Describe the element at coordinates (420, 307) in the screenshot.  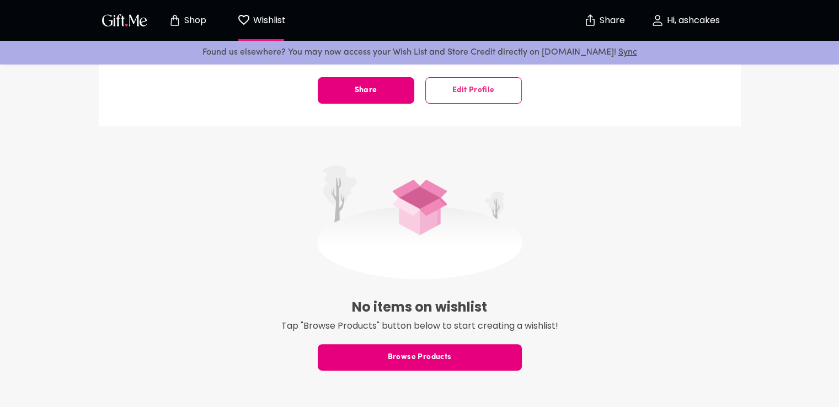
I see `h6: No items on wishlist` at that location.